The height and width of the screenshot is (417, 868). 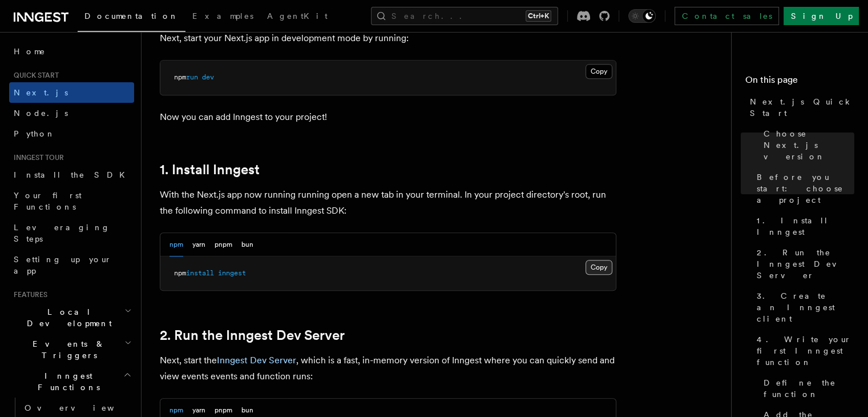 I want to click on h4: On this page, so click(x=799, y=82).